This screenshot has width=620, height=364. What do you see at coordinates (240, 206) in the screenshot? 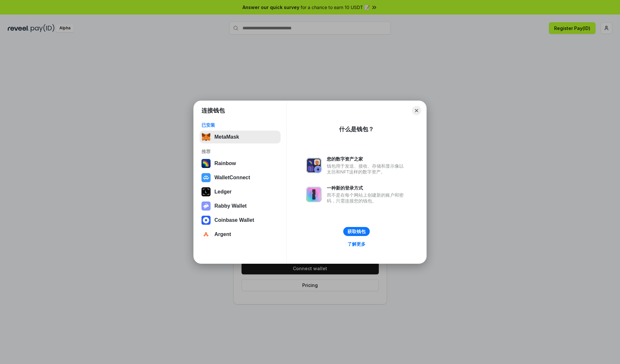
I see `button: Rabby Wallet` at bounding box center [240, 206].